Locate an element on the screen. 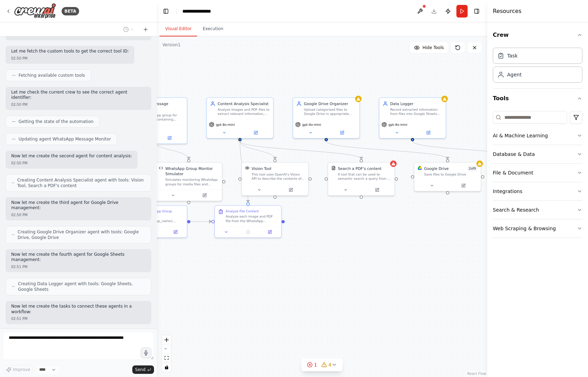  div: Data LoggerRecord extracted information from files into Google Sheets with proper formatting and ... is located at coordinates (413, 118).